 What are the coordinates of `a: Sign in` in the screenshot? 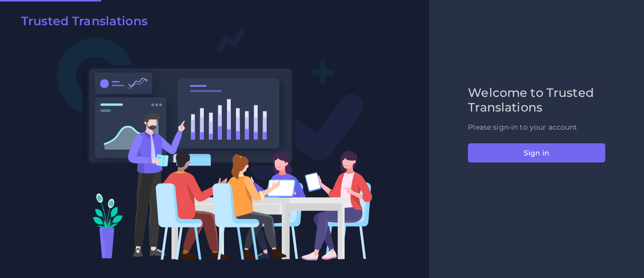 It's located at (536, 153).